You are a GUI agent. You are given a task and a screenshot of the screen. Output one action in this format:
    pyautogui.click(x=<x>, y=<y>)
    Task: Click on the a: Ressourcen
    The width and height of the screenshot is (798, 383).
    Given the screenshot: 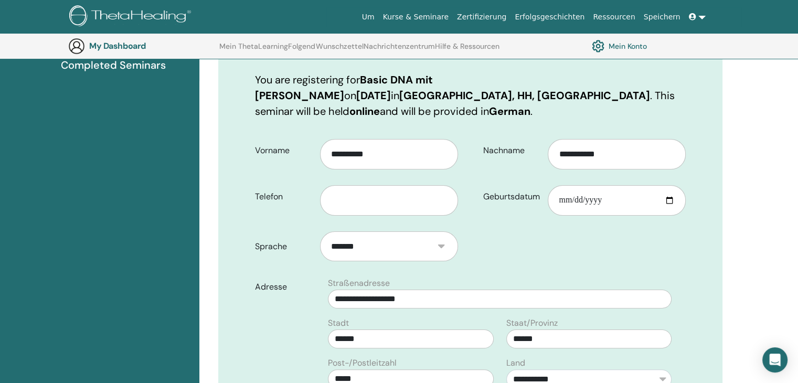 What is the action you would take?
    pyautogui.click(x=614, y=17)
    